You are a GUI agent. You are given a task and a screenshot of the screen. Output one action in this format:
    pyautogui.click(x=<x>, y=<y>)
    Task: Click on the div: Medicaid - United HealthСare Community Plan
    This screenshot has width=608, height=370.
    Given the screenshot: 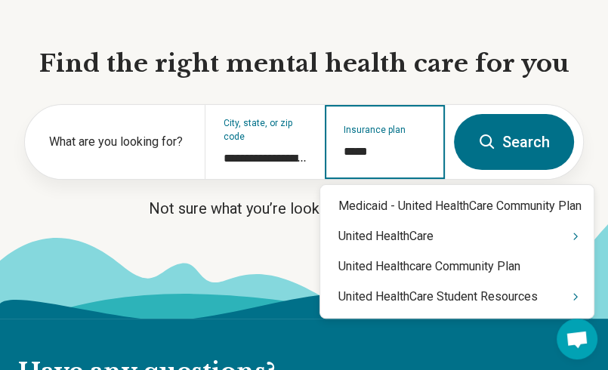 What is the action you would take?
    pyautogui.click(x=457, y=206)
    